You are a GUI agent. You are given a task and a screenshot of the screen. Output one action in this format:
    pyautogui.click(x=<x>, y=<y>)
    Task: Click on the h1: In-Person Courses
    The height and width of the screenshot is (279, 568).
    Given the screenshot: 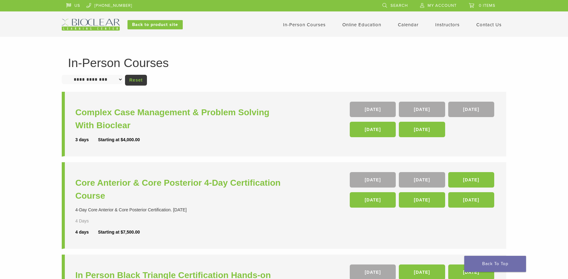 What is the action you would take?
    pyautogui.click(x=284, y=63)
    